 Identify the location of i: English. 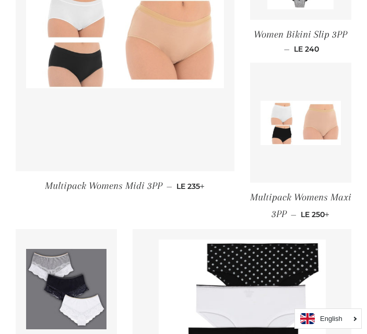
(331, 318).